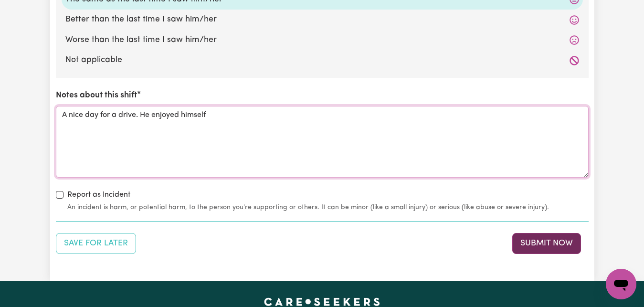 The height and width of the screenshot is (307, 644). What do you see at coordinates (547, 244) in the screenshot?
I see `button: Submit your job report` at bounding box center [547, 244].